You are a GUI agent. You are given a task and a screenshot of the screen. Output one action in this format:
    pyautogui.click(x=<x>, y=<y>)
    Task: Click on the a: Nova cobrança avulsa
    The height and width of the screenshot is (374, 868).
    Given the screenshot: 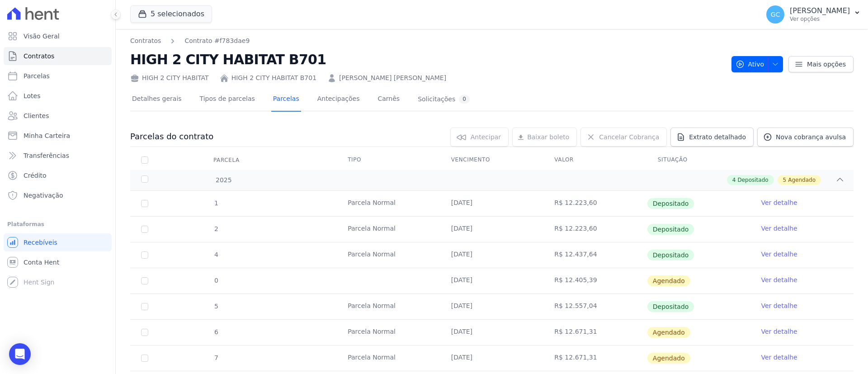 What is the action you would take?
    pyautogui.click(x=805, y=137)
    